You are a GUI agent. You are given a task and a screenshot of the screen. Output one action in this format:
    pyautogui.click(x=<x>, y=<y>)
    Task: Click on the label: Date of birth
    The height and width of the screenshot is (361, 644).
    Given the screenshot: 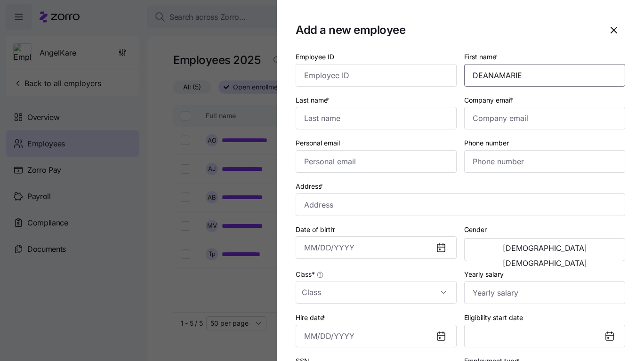 What is the action you would take?
    pyautogui.click(x=316, y=230)
    